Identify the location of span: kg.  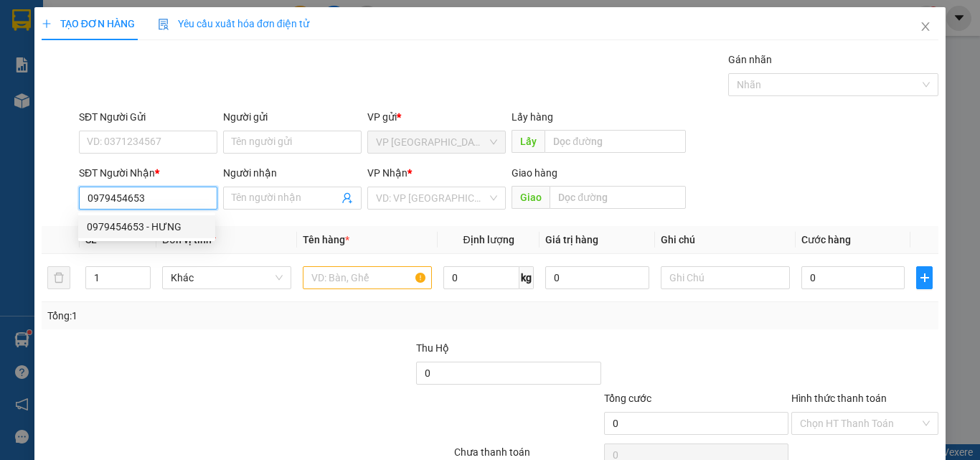
(526, 277).